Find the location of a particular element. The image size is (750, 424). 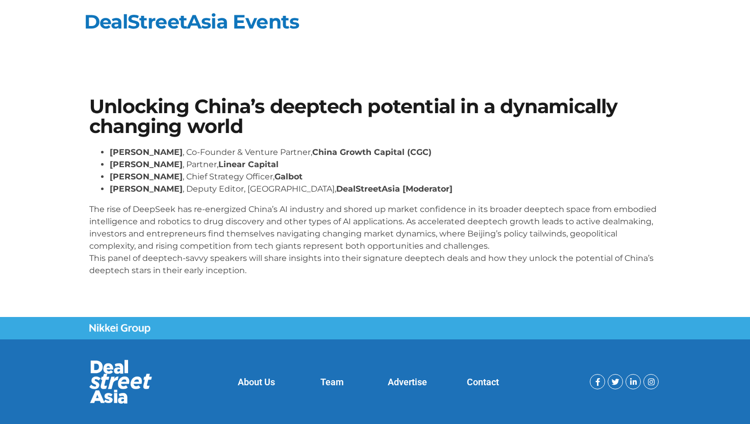

strong: China Growth Capital (CGC) is located at coordinates (372, 152).